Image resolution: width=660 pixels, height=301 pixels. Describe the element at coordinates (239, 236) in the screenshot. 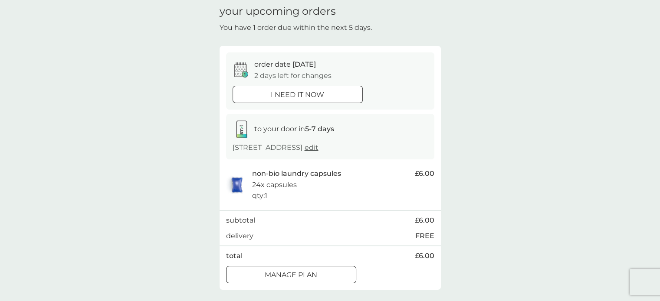

I see `p: delivery` at that location.